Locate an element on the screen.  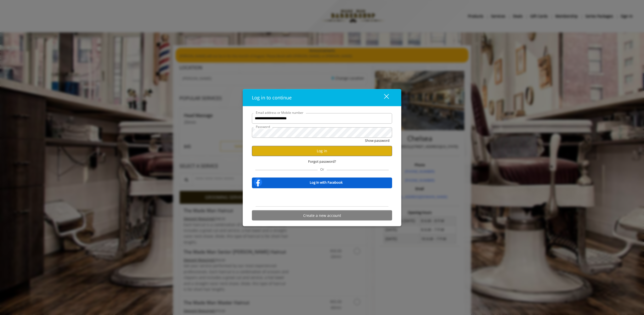
button: close dialog is located at coordinates (383, 97).